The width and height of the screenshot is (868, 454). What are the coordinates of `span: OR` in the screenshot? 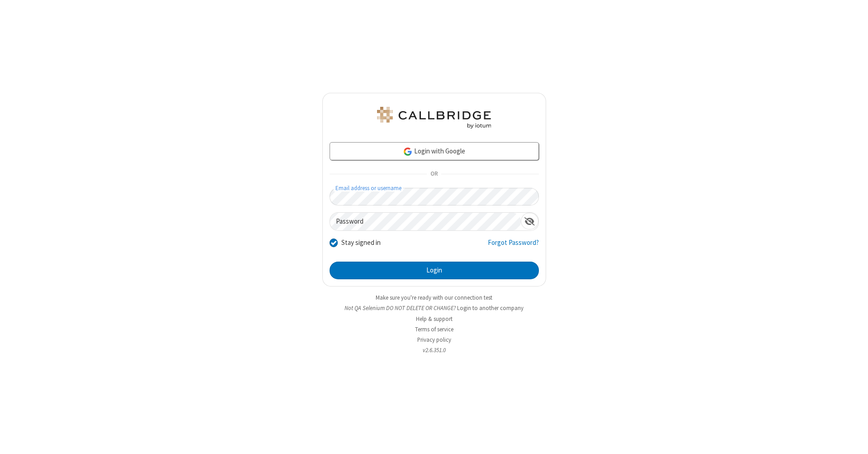 It's located at (434, 174).